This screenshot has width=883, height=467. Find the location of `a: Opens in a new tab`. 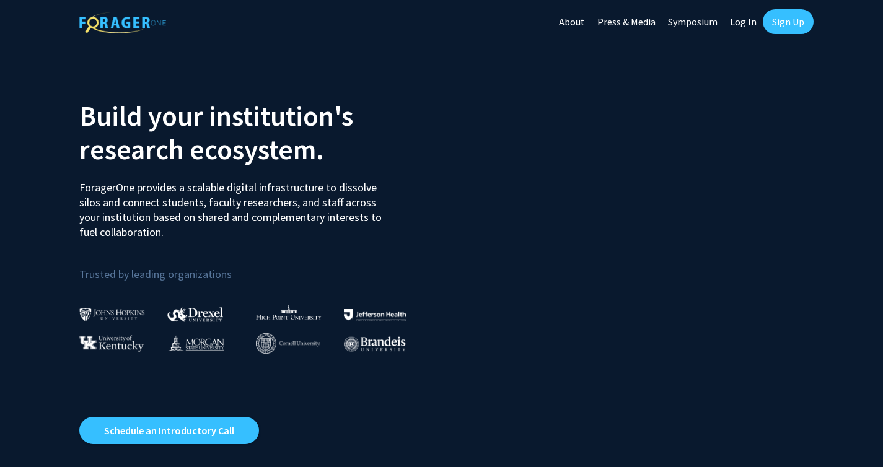

a: Opens in a new tab is located at coordinates (169, 431).